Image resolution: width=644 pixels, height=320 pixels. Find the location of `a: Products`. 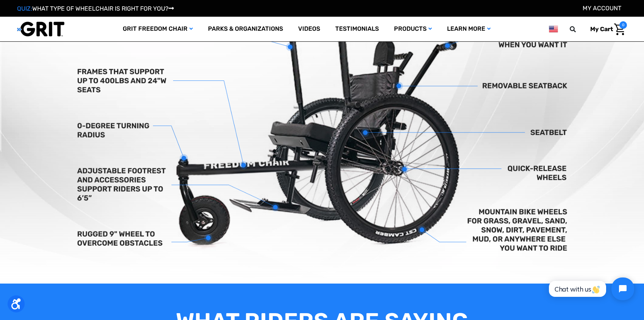

a: Products is located at coordinates (413, 29).